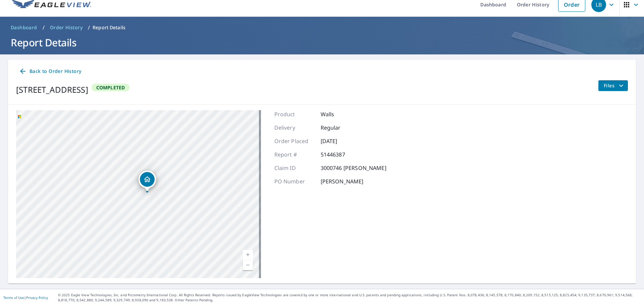 Image resolution: width=644 pixels, height=306 pixels. Describe the element at coordinates (248, 265) in the screenshot. I see `a: Current Level 17, Zoom Out` at that location.